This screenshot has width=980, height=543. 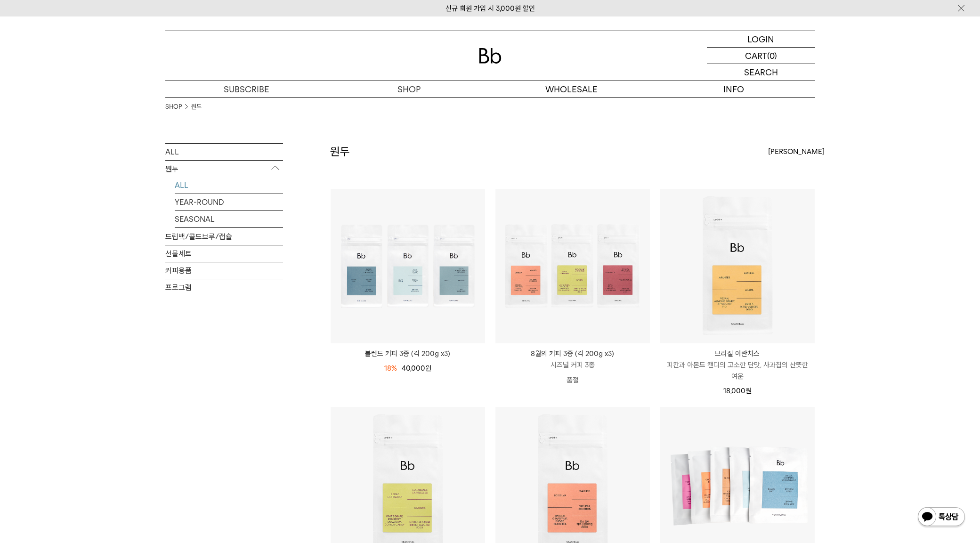 I want to click on a: 선물세트, so click(x=225, y=253).